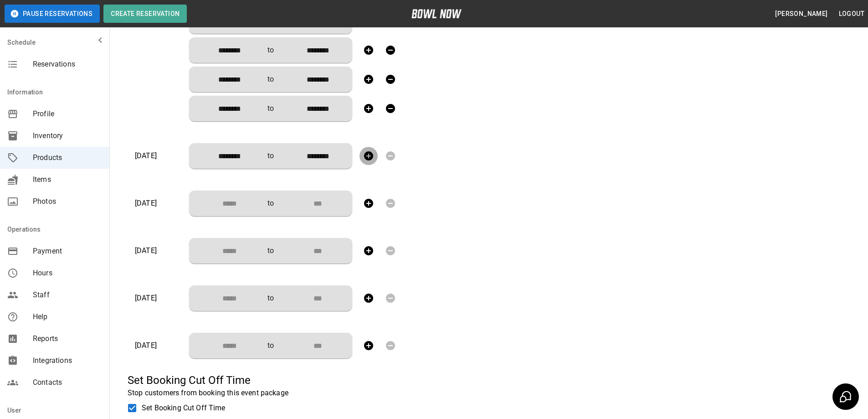  What do you see at coordinates (68, 273) in the screenshot?
I see `span: Hours` at bounding box center [68, 273].